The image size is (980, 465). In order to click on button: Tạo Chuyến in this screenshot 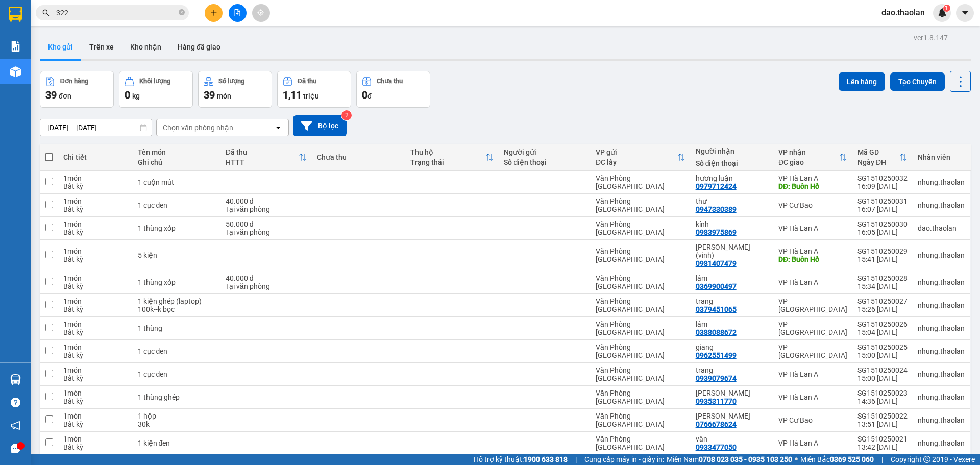, I will do `click(917, 81)`.